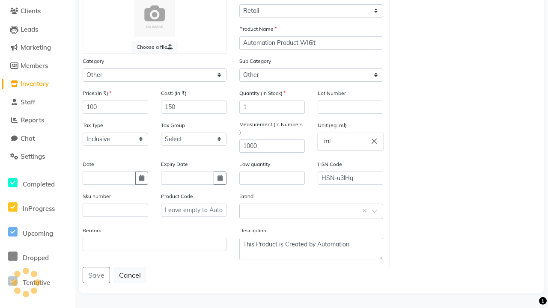 Image resolution: width=548 pixels, height=308 pixels. Describe the element at coordinates (37, 157) in the screenshot. I see `a: Settings` at that location.